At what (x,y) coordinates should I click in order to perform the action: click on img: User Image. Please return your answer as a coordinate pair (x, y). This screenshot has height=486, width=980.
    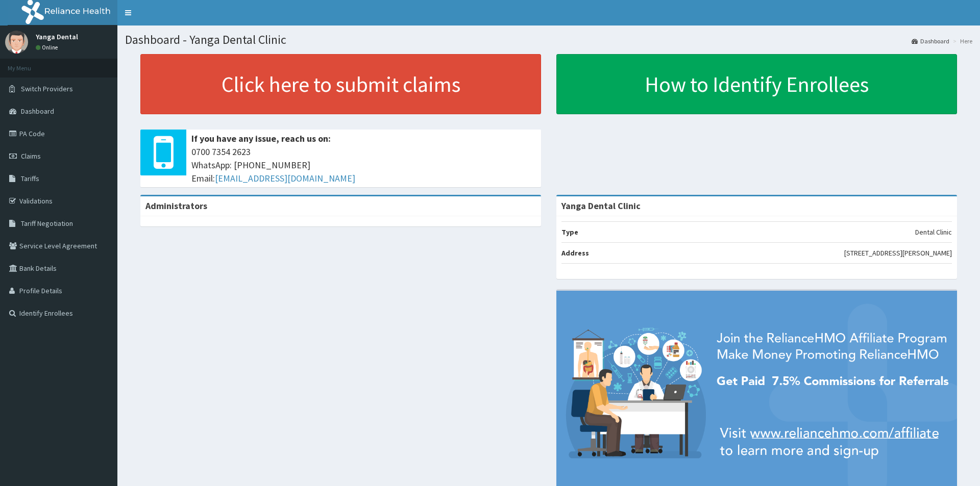
    Looking at the image, I should click on (16, 42).